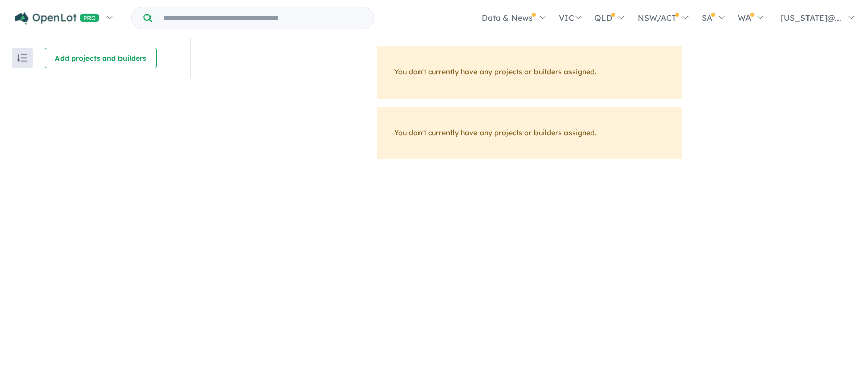  I want to click on button: Add projects and builders, so click(101, 58).